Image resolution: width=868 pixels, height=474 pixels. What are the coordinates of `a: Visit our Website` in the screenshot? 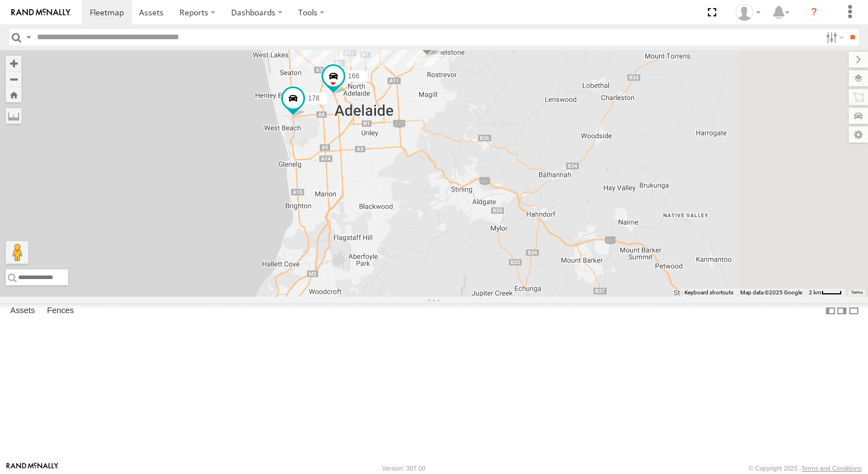 It's located at (32, 468).